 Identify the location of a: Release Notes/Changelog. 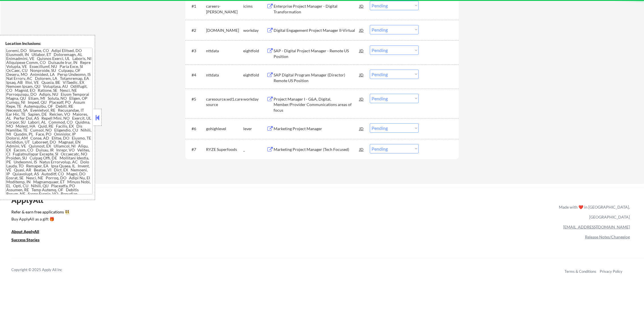
(607, 236).